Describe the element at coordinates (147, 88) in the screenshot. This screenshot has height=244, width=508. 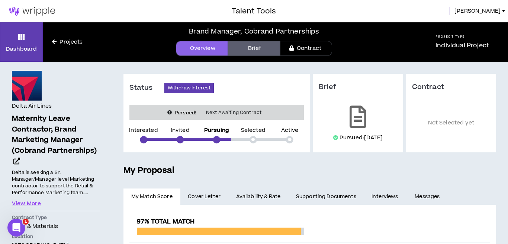
I see `h3: Status` at that location.